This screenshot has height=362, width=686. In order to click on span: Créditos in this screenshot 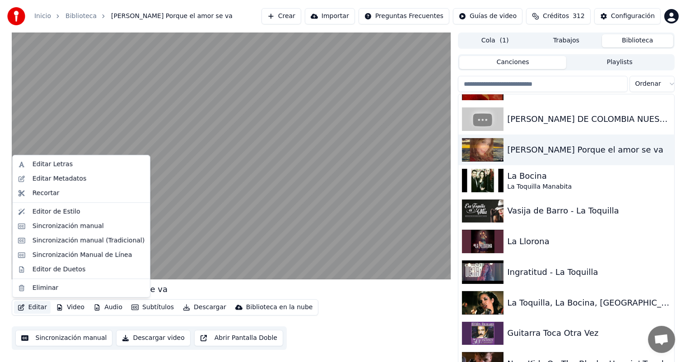, I will do `click(556, 16)`.